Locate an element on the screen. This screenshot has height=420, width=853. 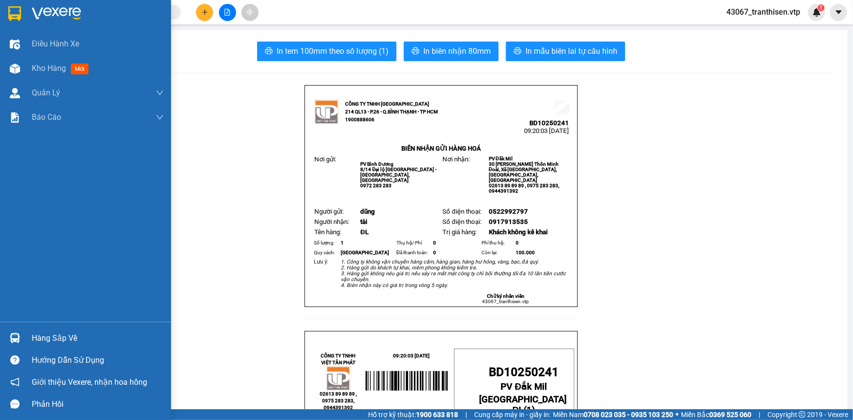
div: Hàng sắp về is located at coordinates (98, 338).